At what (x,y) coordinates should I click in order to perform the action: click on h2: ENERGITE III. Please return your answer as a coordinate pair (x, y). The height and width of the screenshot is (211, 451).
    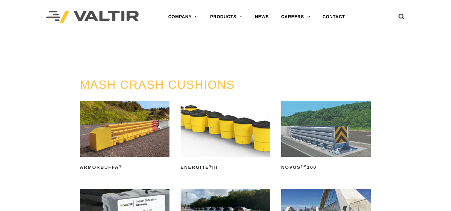
    Looking at the image, I should click on (225, 167).